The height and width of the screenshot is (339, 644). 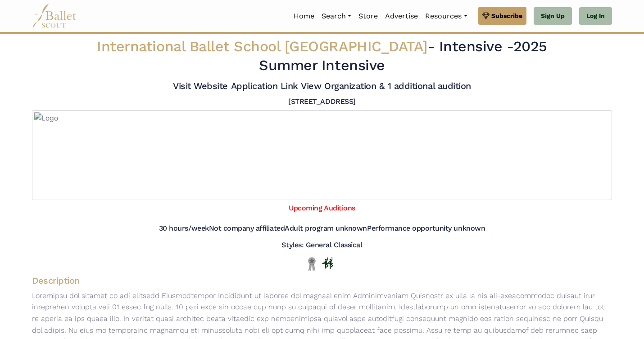 I want to click on img: In Person, so click(x=327, y=263).